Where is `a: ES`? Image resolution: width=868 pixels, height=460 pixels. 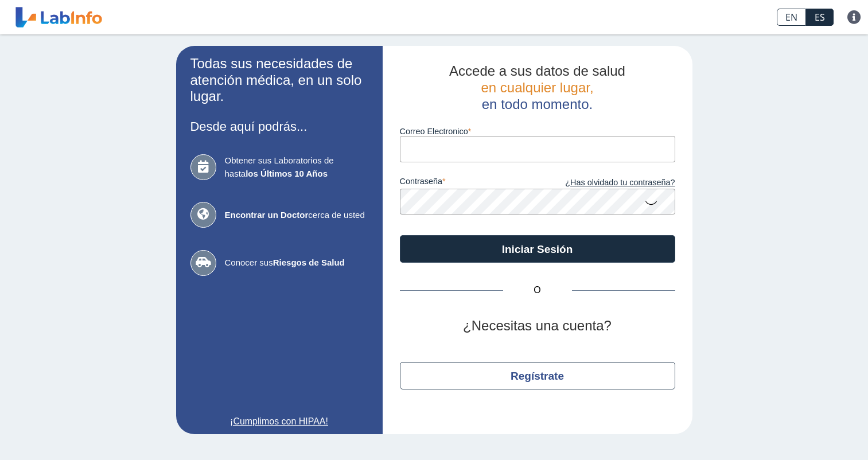
a: ES is located at coordinates (820, 17).